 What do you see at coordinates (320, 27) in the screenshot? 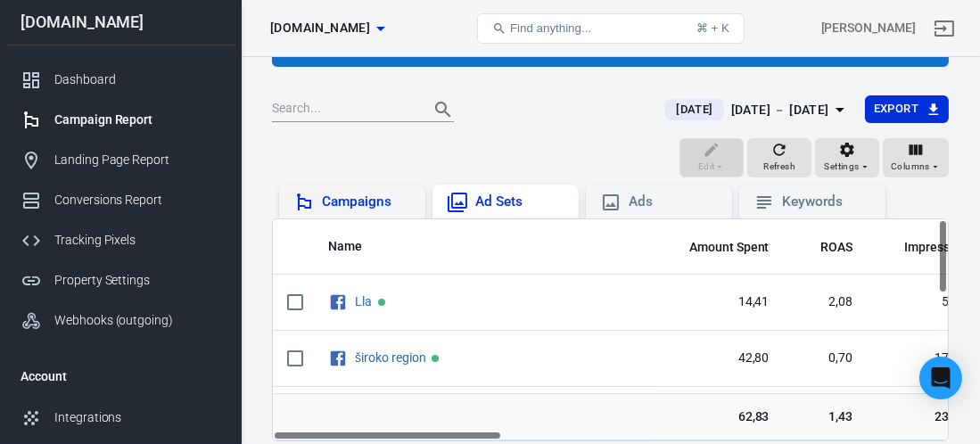
I see `span: bydanijela.com` at bounding box center [320, 27].